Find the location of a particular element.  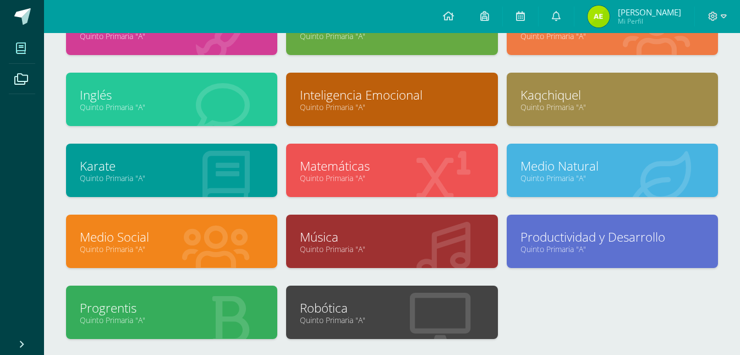

a: Matemáticas is located at coordinates (392, 166).